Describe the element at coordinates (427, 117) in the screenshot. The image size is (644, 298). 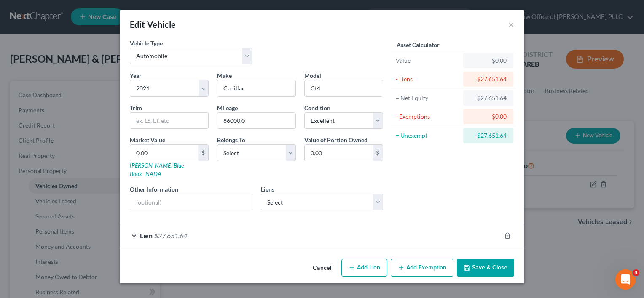
I see `div: - Exemptions` at that location.